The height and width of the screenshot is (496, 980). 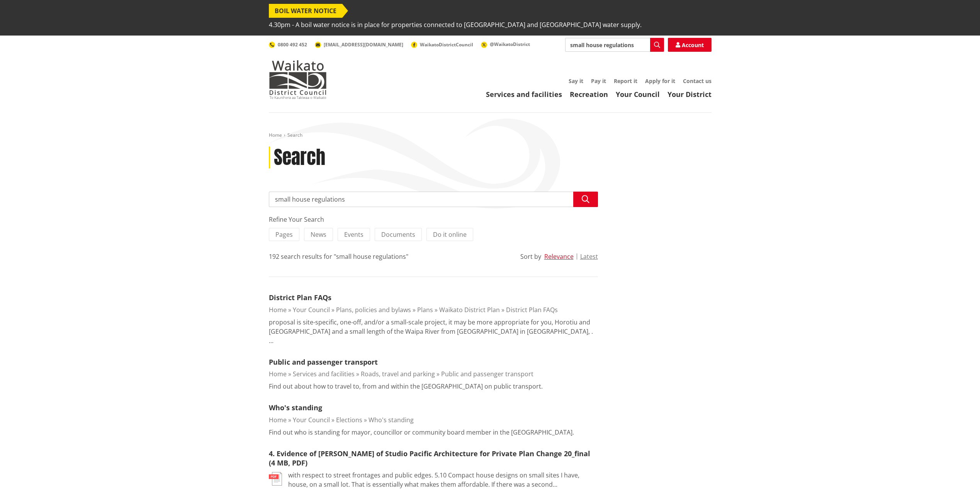 I want to click on span: BOIL WATER NOTICE, so click(x=306, y=11).